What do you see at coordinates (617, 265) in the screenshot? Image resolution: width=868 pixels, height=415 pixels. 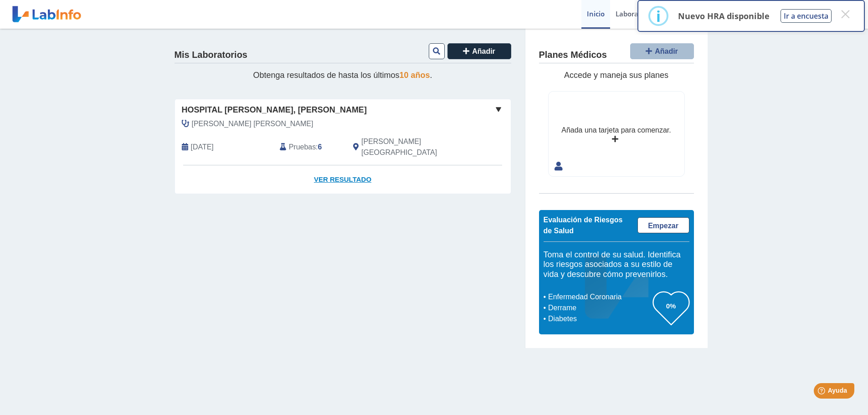 I see `h5: Toma el control de su salud. Identifica los riesgos asociados a su estilo de vida y descubre cómo...` at bounding box center [617, 265].